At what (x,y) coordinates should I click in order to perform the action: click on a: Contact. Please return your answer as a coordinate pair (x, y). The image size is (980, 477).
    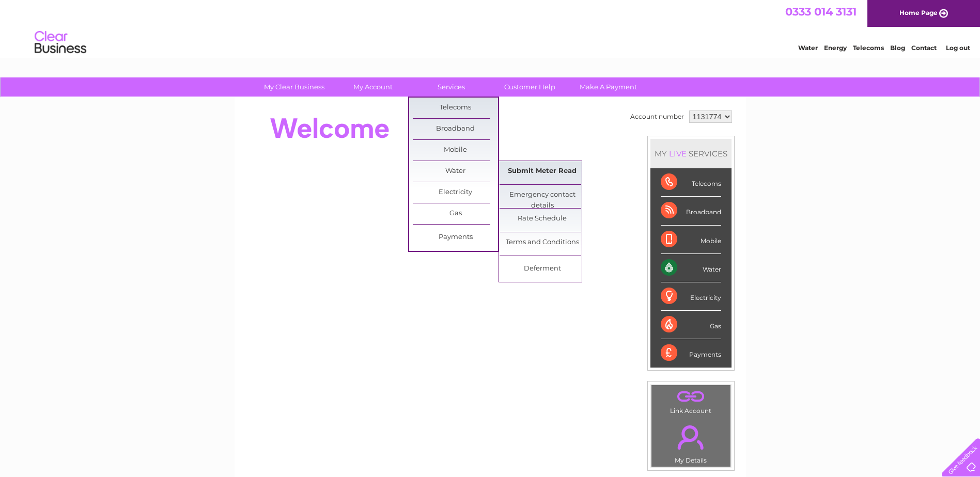
    Looking at the image, I should click on (923, 47).